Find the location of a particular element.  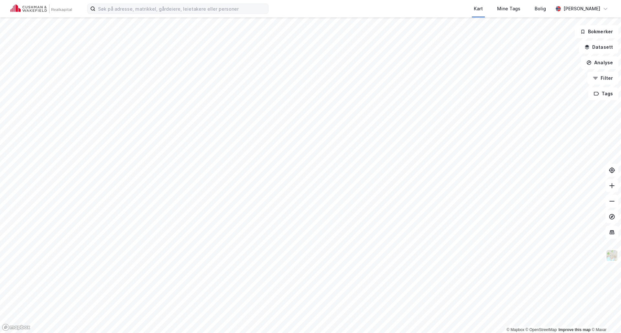

div: Bolig is located at coordinates (540, 9).